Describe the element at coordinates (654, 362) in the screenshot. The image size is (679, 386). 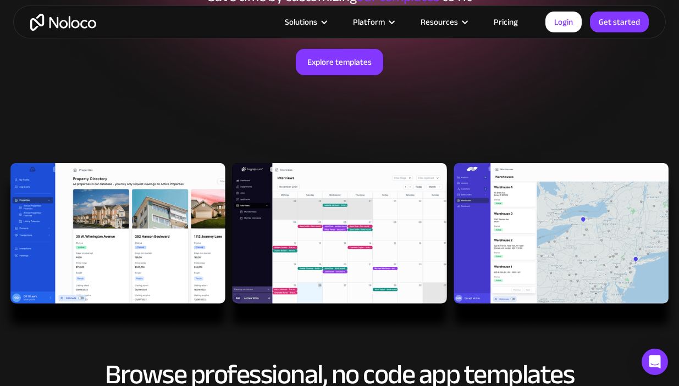
I see `div: Open Intercom Messenger` at that location.